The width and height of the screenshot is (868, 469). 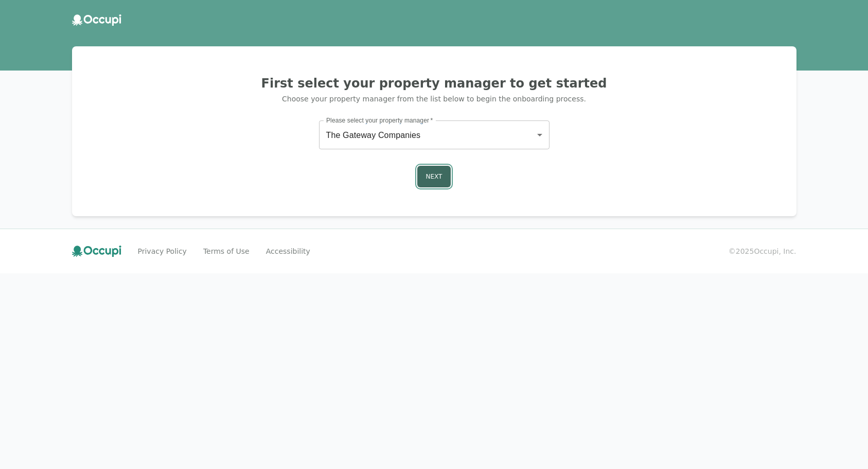 I want to click on h2: First select your property manager to get started, so click(x=434, y=83).